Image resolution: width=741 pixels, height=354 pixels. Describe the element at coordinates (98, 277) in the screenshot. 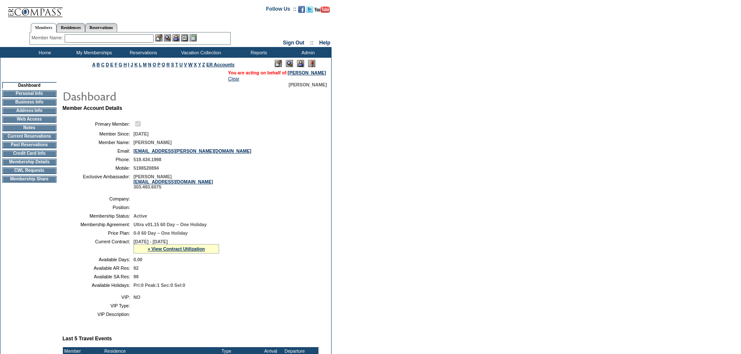

I see `td: Available SA Res:` at that location.